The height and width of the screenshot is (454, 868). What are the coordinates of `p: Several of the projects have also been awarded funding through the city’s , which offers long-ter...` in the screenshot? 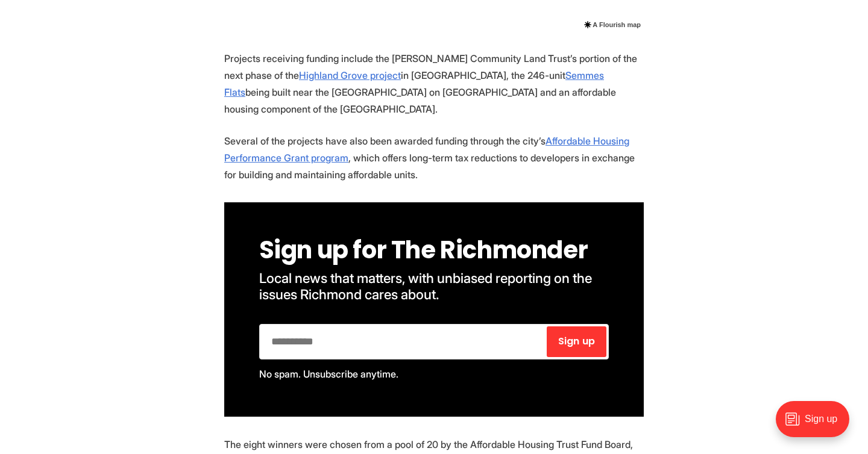 It's located at (434, 158).